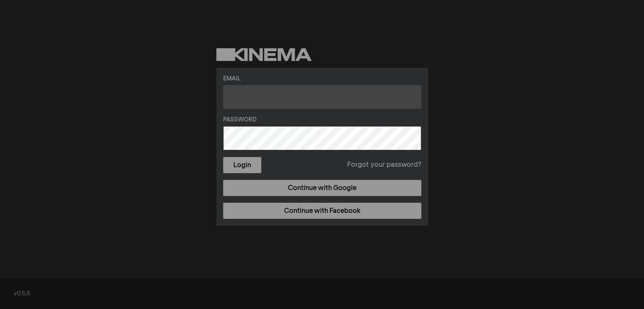 This screenshot has height=309, width=644. I want to click on a: Forgot your password?, so click(384, 165).